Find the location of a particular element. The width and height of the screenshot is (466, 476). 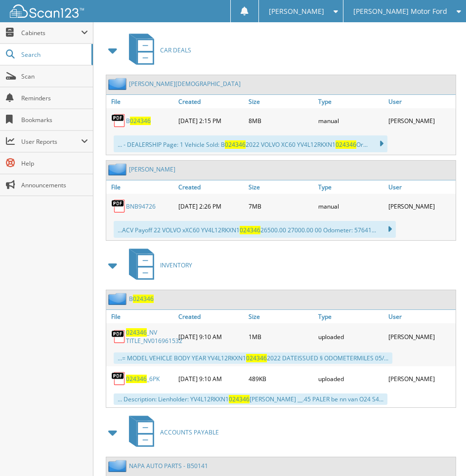

span: Announcements is located at coordinates (54, 184).